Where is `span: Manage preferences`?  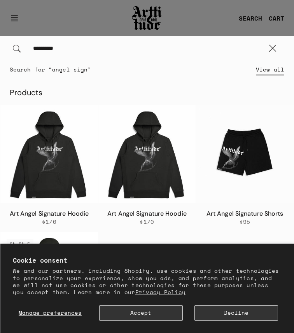
span: Manage preferences is located at coordinates (50, 312).